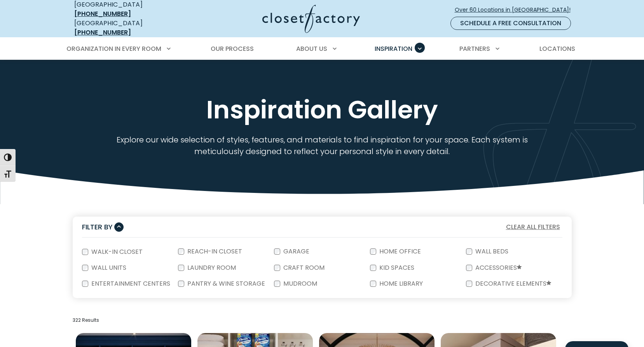 This screenshot has width=644, height=347. Describe the element at coordinates (108, 268) in the screenshot. I see `label: Wall Units` at that location.